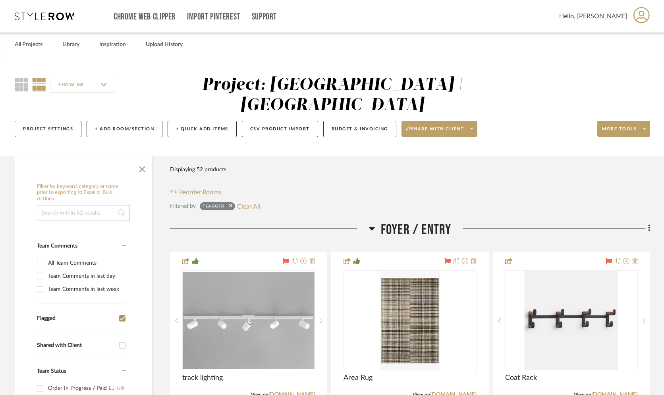  I want to click on img: track lighting, so click(249, 320).